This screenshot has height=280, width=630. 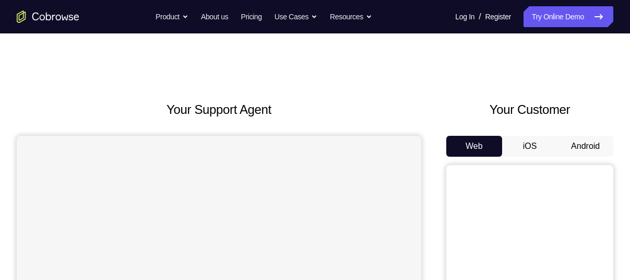 What do you see at coordinates (529, 110) in the screenshot?
I see `h2: Your Customer` at bounding box center [529, 110].